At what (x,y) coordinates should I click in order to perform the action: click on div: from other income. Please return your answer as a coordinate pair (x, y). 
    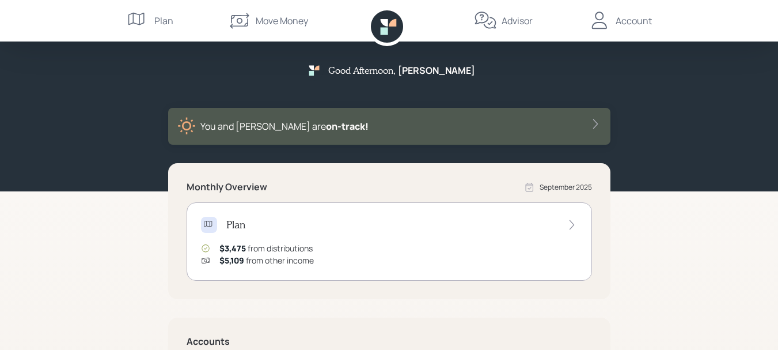
    Looking at the image, I should click on (267, 260).